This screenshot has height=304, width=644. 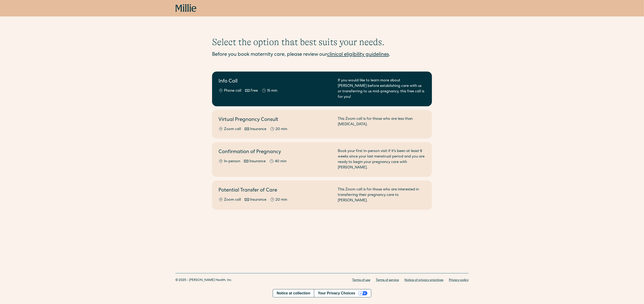 What do you see at coordinates (381, 160) in the screenshot?
I see `div: Book your first in-person visit if it's been at least 8 weeks since your last menstrual period an...` at bounding box center [381, 160].